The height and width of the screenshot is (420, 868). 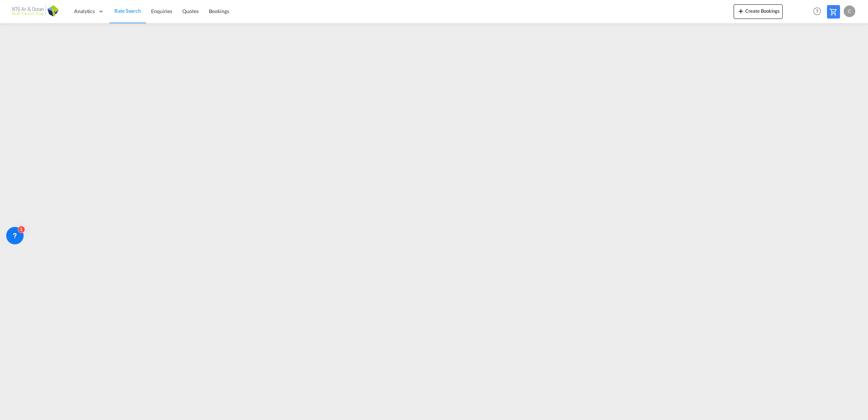 I want to click on span: Enquiries, so click(x=161, y=11).